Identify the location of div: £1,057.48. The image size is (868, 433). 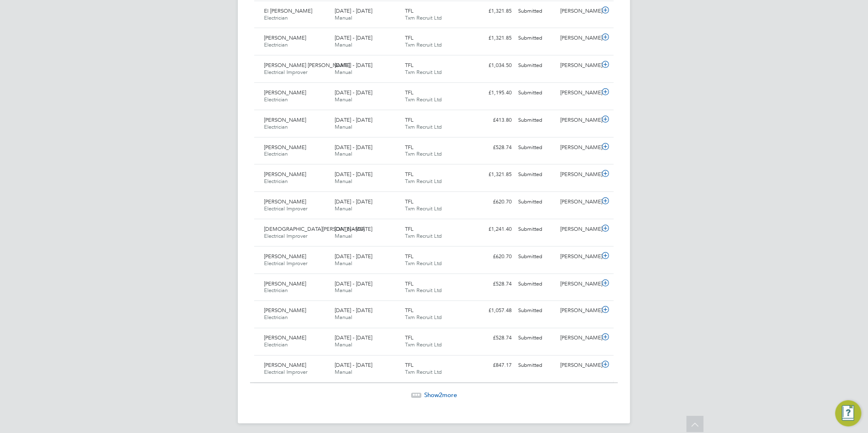
(494, 311).